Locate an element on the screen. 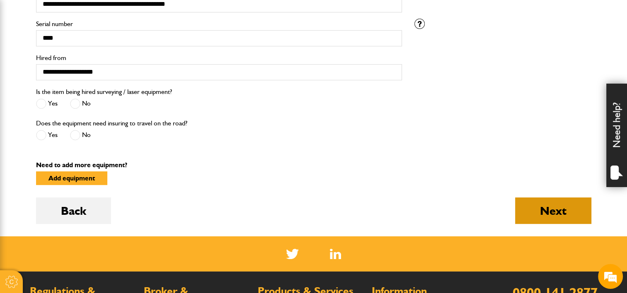  label: Hired from is located at coordinates (219, 58).